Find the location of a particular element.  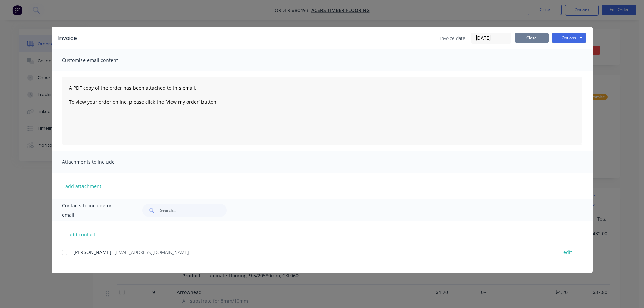

button: add contact is located at coordinates (82, 235).